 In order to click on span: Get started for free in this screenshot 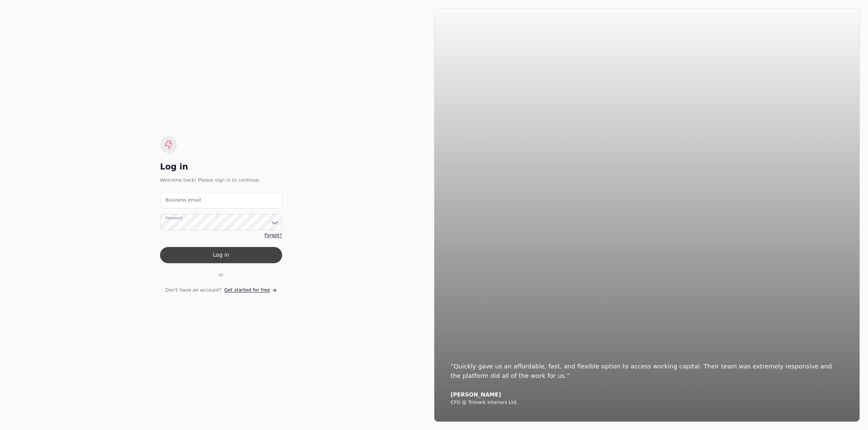, I will do `click(247, 290)`.